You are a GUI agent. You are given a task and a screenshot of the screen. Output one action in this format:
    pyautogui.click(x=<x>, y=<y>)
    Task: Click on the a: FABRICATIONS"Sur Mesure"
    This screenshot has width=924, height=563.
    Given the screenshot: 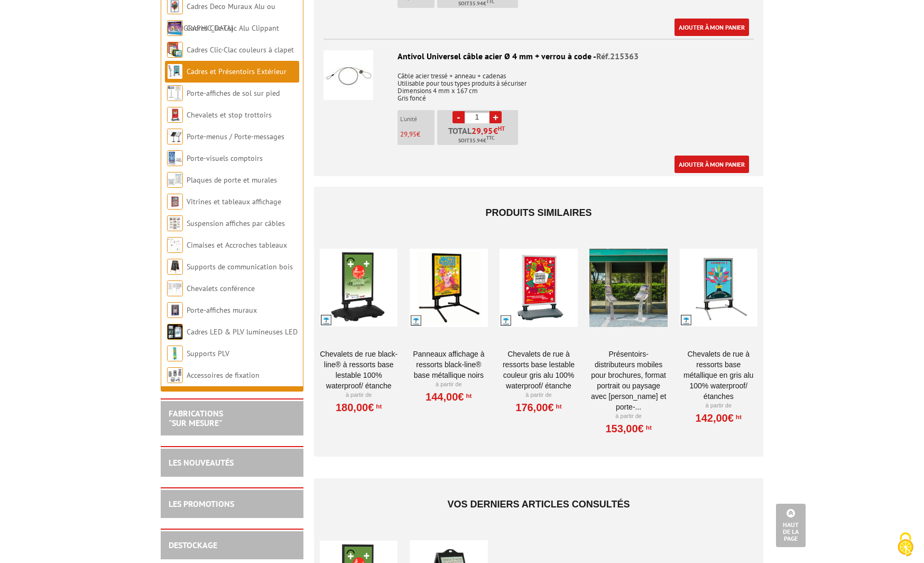 What is the action you would take?
    pyautogui.click(x=195, y=418)
    